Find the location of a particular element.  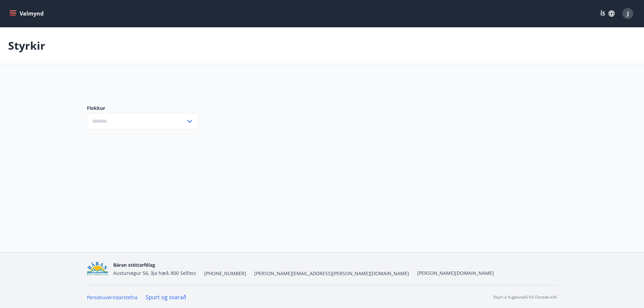

p: Keyrt á hugbúnaði frá Dorado ehf. is located at coordinates (526, 297).